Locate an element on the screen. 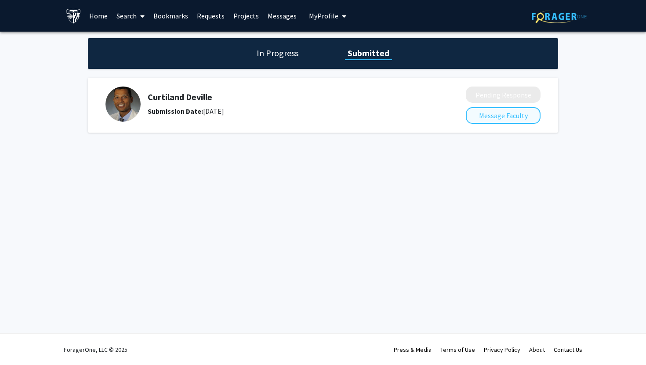 This screenshot has width=646, height=365. h5: Curtiland Deville is located at coordinates (284, 97).